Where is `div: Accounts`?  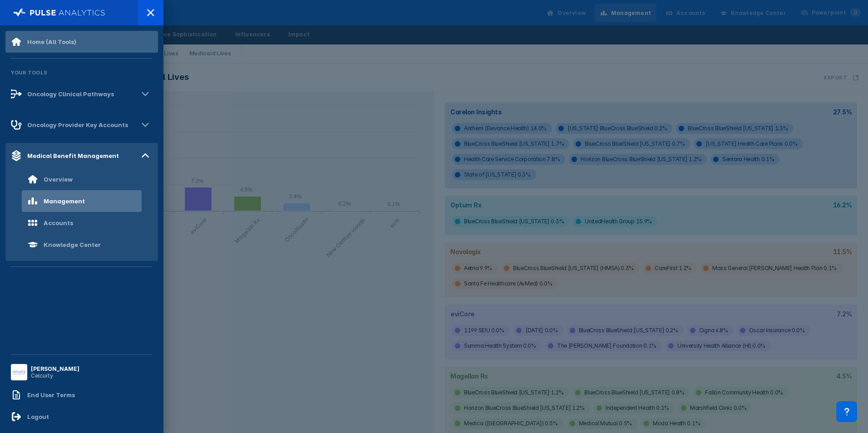
div: Accounts is located at coordinates (58, 223).